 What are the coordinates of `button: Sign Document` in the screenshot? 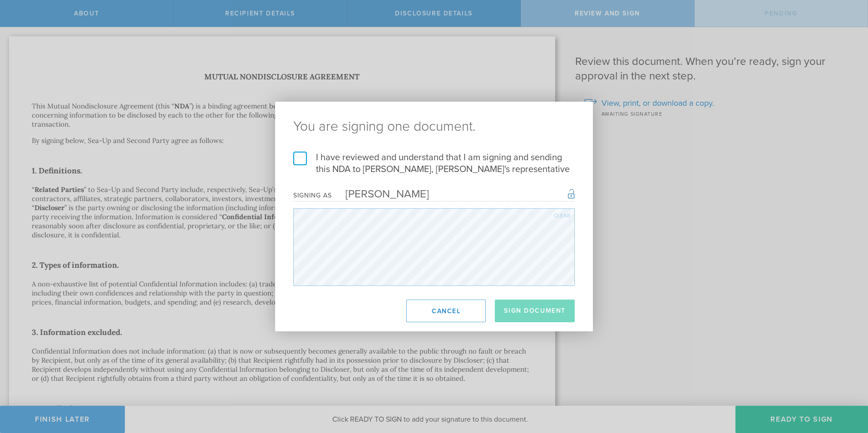 It's located at (535, 311).